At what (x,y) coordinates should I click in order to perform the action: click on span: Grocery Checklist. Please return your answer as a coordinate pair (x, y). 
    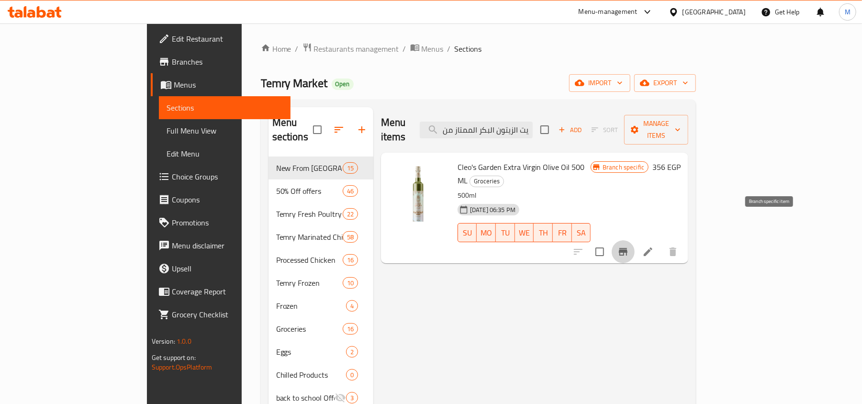
    Looking at the image, I should click on (227, 315).